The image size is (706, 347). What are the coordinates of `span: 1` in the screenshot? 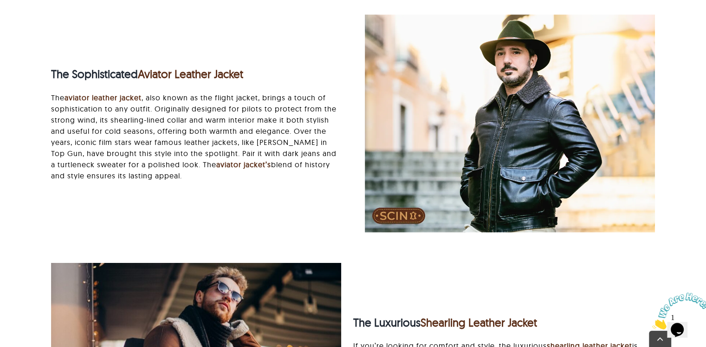 It's located at (6, 7).